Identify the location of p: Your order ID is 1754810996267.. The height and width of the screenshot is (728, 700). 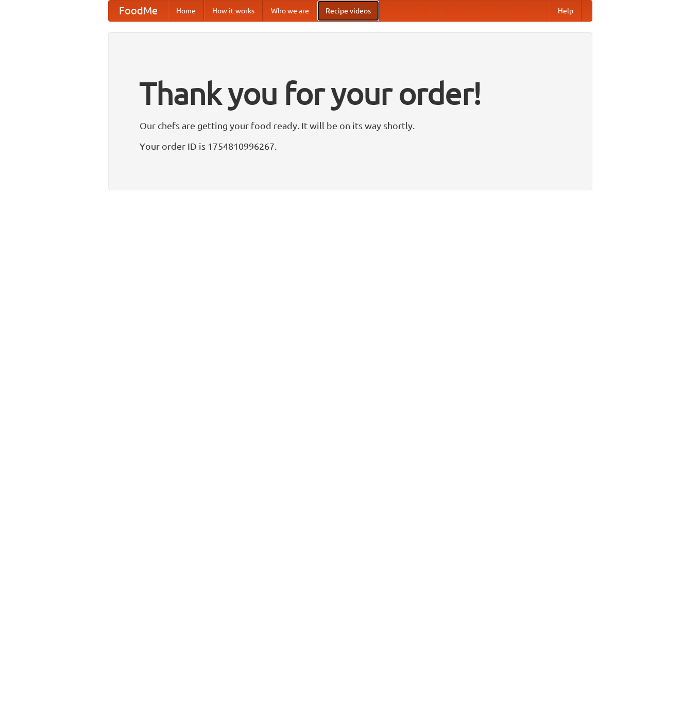
(350, 146).